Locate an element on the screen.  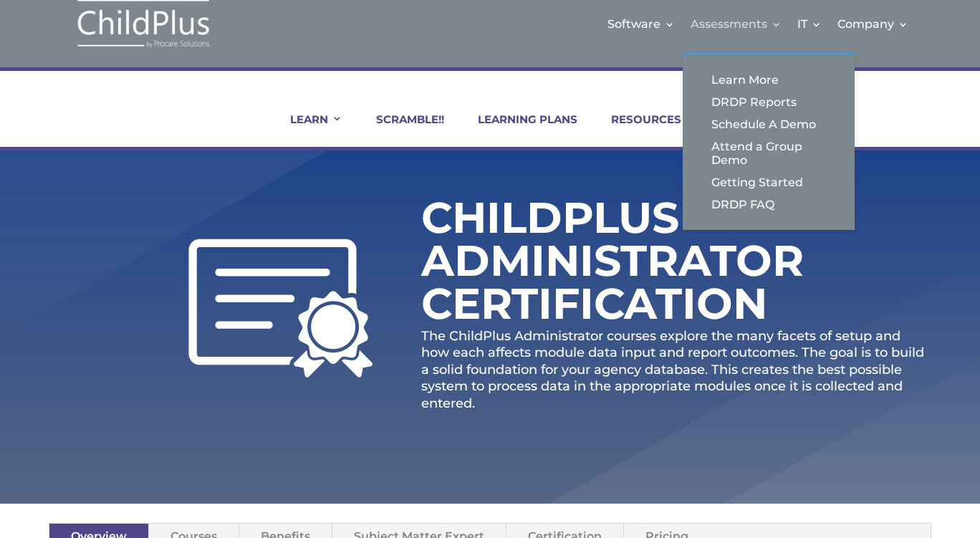
p: The ChildPlus Administrator courses explore the many facets of setup and how each affects module ... is located at coordinates (676, 370).